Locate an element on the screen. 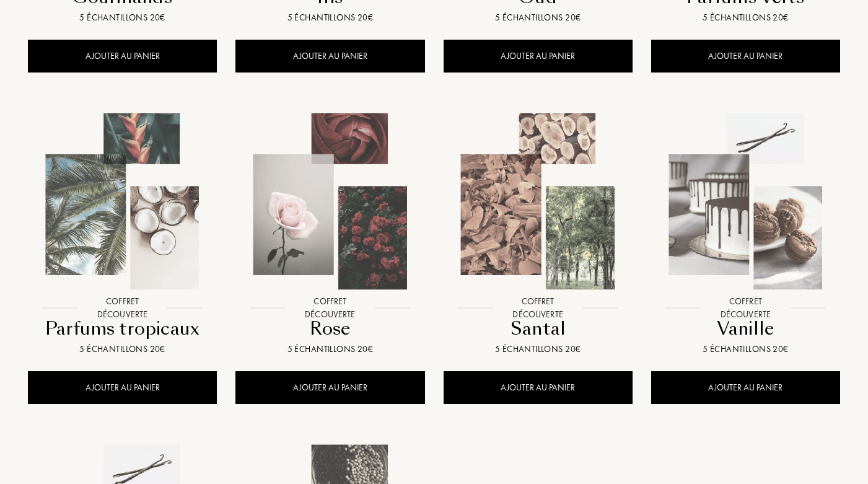  img: Santal is located at coordinates (537, 201).